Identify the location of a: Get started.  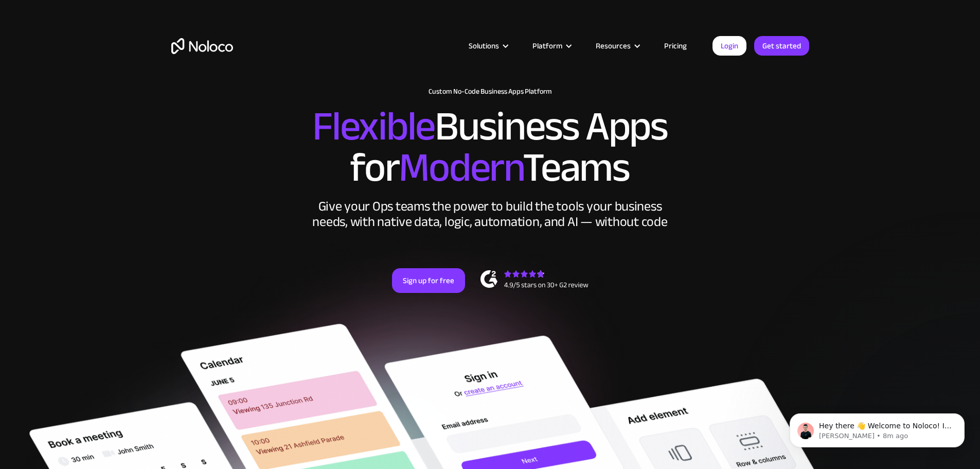
(781, 46).